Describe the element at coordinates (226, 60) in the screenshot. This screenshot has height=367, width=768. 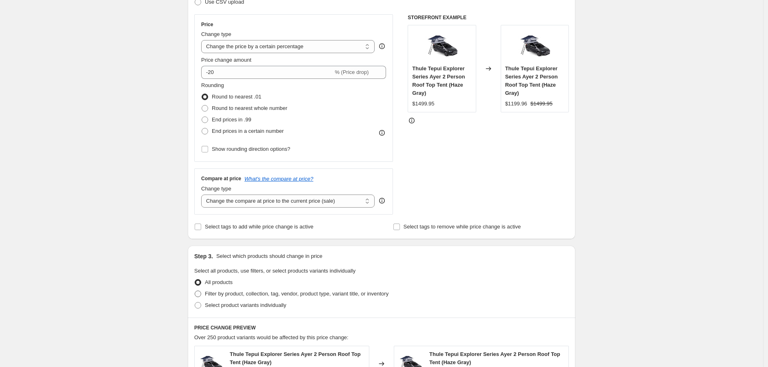
I see `span: Price change amount` at that location.